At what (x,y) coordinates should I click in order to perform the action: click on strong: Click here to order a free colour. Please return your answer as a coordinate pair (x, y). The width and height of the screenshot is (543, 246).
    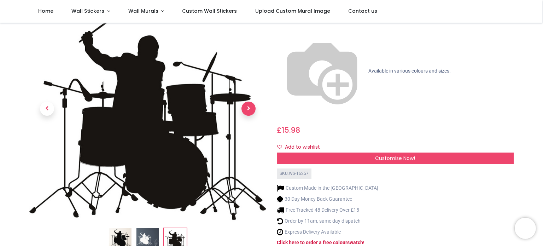
    Looking at the image, I should click on (312, 242).